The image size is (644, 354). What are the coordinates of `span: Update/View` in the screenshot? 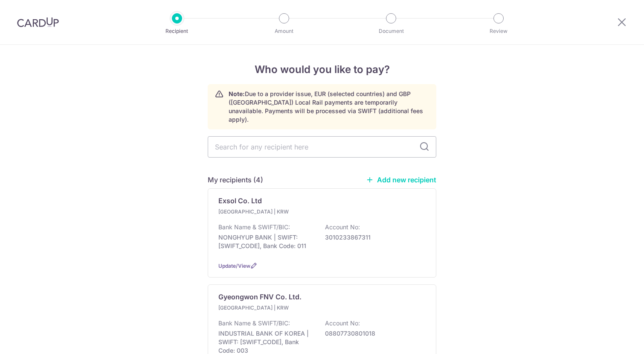 It's located at (234, 266).